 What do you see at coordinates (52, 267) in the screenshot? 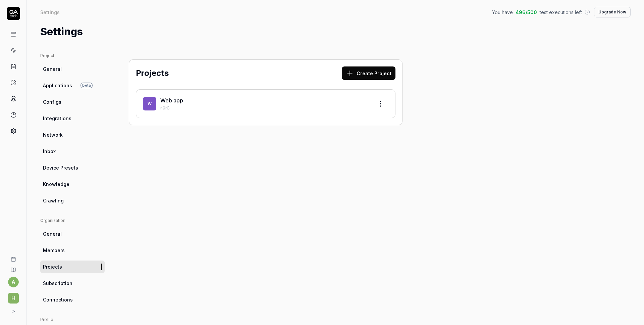
I see `span: Projects` at bounding box center [52, 267].